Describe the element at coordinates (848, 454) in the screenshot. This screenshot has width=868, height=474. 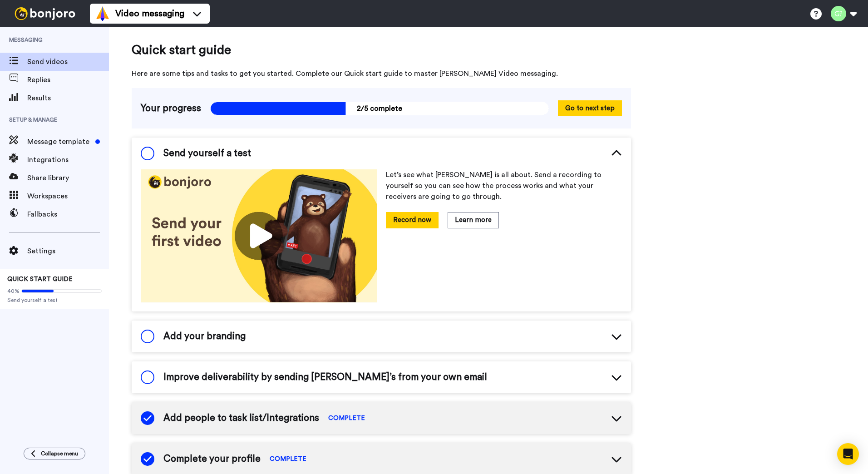
I see `div: Open Intercom Messenger` at that location.